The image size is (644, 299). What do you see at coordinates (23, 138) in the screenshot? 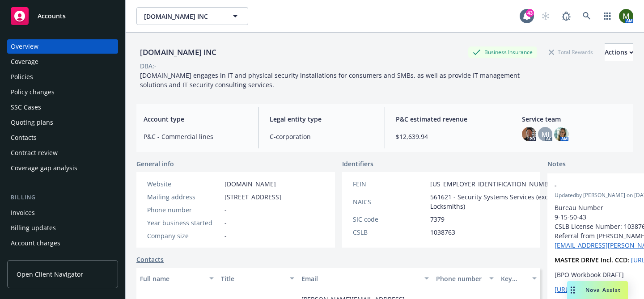
I see `div: Contacts` at bounding box center [23, 138].